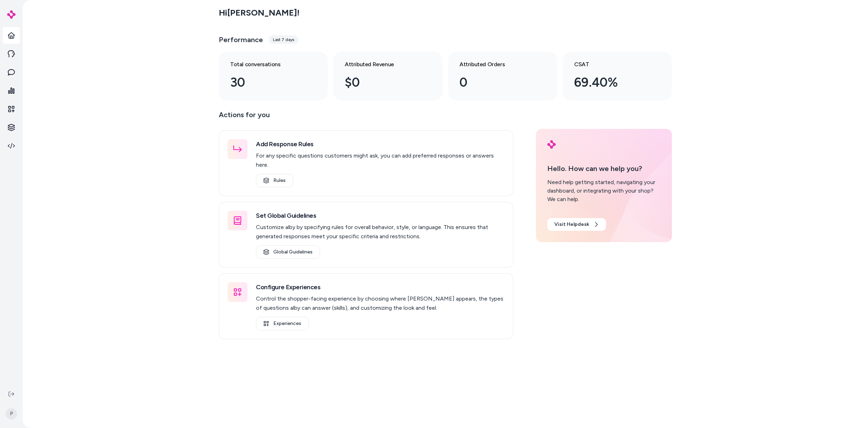 This screenshot has width=868, height=428. What do you see at coordinates (380, 286) in the screenshot?
I see `h3: Configure Experiences` at bounding box center [380, 286].